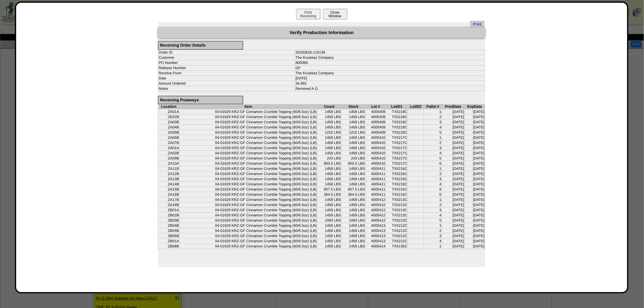 Image resolution: width=644 pixels, height=308 pixels. I want to click on td: TX5212C, so click(397, 236).